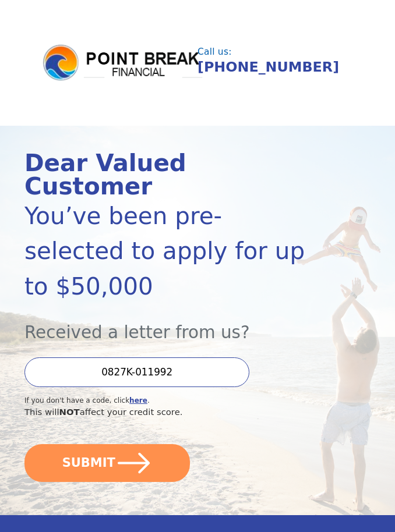 The height and width of the screenshot is (532, 395). Describe the element at coordinates (171, 413) in the screenshot. I see `div: This will affect your credit score.` at that location.